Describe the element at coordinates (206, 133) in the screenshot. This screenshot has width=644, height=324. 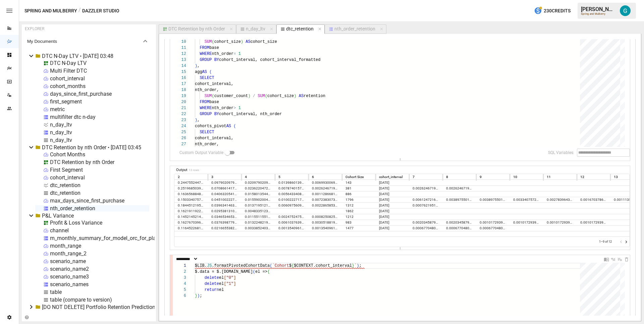
I see `span: SELECT` at that location.